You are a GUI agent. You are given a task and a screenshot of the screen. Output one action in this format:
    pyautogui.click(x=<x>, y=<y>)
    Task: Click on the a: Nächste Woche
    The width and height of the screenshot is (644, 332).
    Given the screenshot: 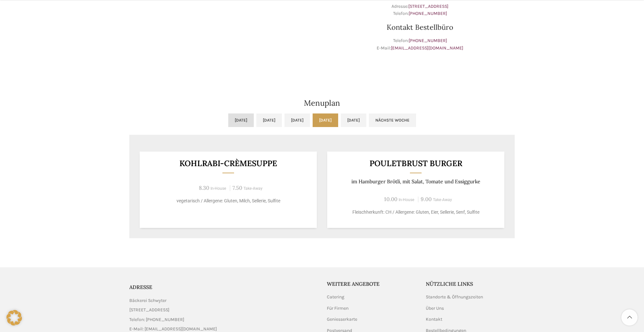 What is the action you would take?
    pyautogui.click(x=392, y=120)
    